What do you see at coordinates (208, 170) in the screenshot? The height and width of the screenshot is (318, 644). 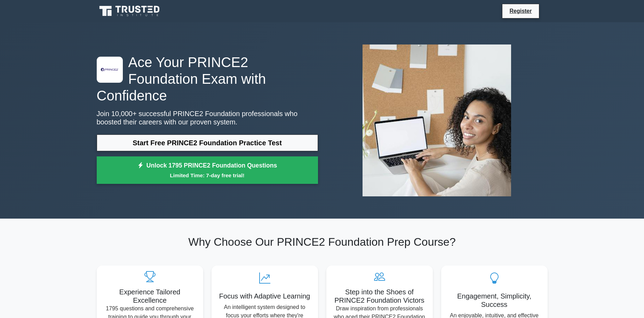 I see `a: Unlock 1795 PRINCE2 Foundation QuestionsLimited Time: 7-day free trial!` at bounding box center [208, 170].